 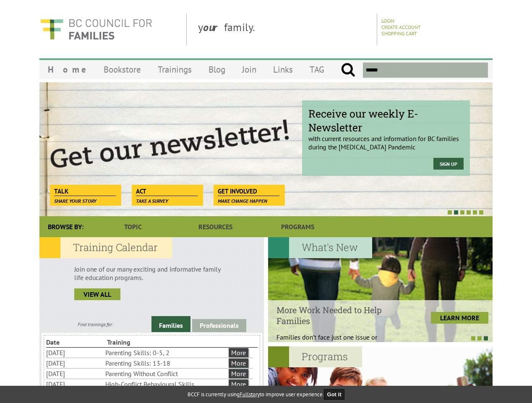 What do you see at coordinates (67, 69) in the screenshot?
I see `a: Home` at bounding box center [67, 69].